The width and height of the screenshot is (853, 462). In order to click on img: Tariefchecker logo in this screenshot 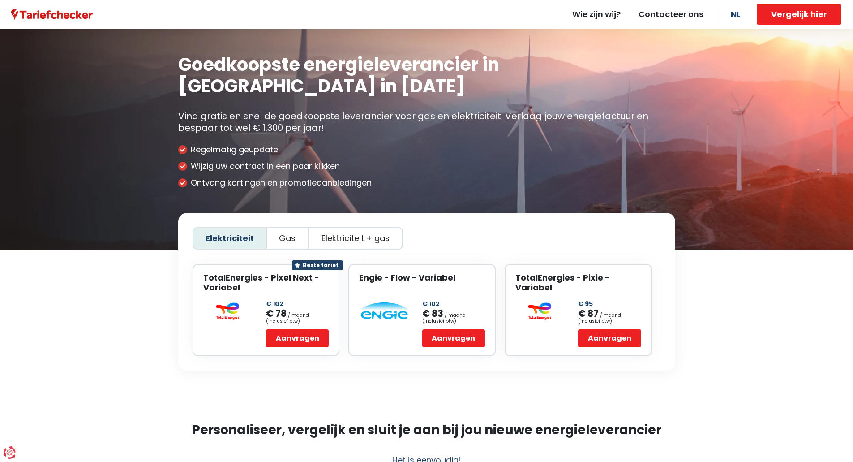, I will do `click(52, 14)`.